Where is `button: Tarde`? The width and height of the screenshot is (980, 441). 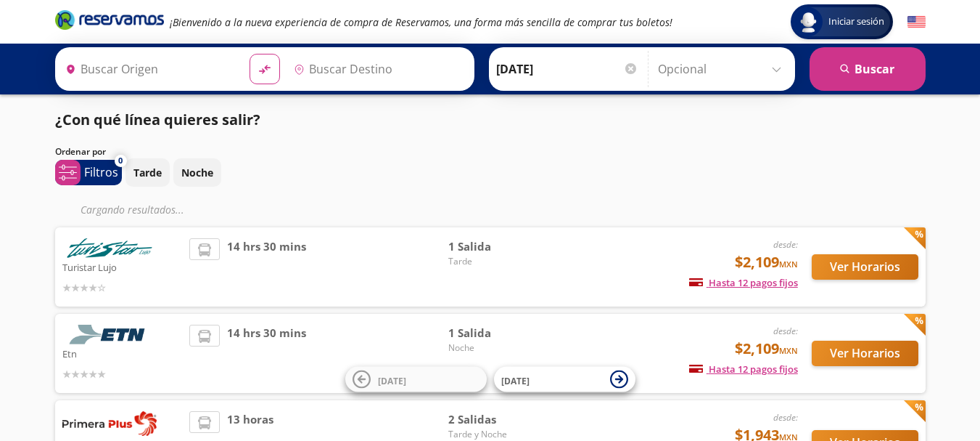
button: Tarde is located at coordinates (147, 172).